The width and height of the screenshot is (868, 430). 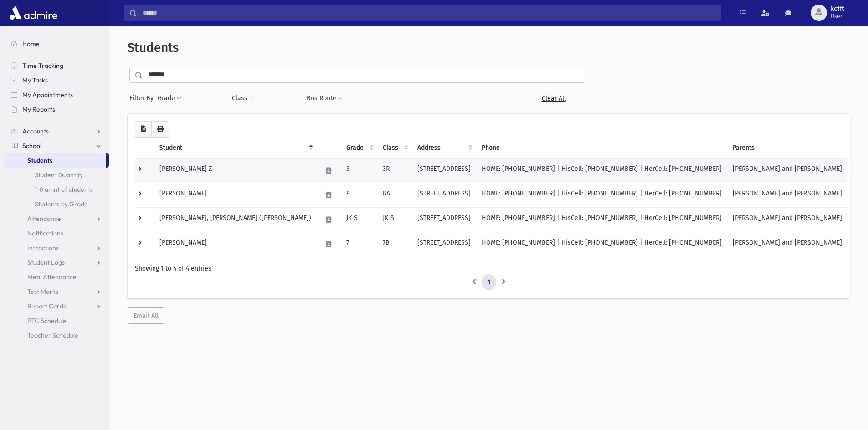 What do you see at coordinates (145, 315) in the screenshot?
I see `button: Email All` at bounding box center [145, 315].